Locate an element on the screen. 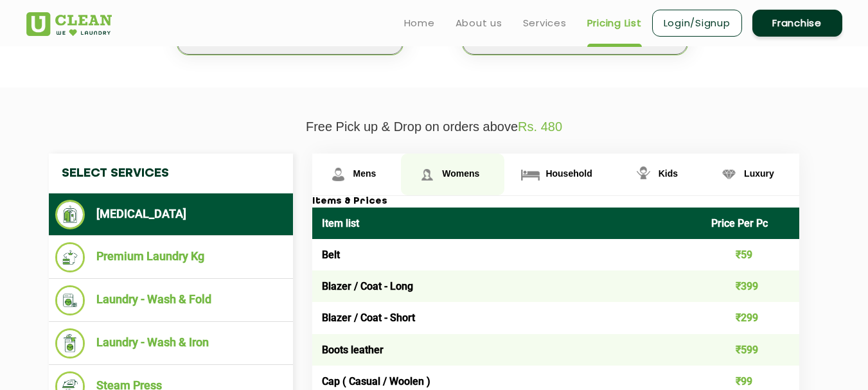 The image size is (868, 390). img: Premium Laundry Kg is located at coordinates (70, 256).